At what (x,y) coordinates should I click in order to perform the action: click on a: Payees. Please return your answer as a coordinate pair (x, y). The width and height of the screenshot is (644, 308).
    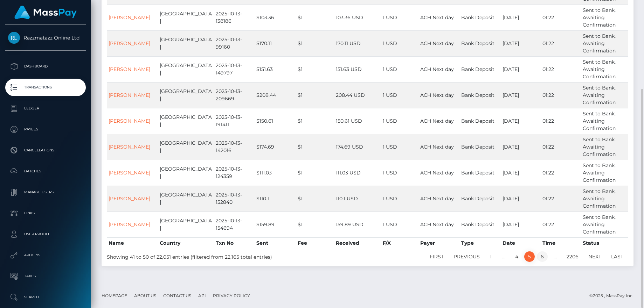
    Looking at the image, I should click on (46, 129).